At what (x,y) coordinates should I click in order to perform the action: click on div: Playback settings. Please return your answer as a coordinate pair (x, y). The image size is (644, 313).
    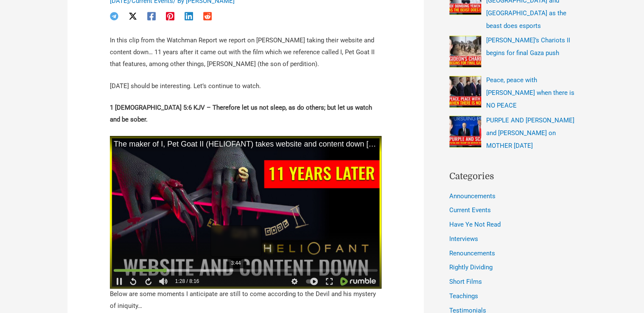
    Looking at the image, I should click on (295, 281).